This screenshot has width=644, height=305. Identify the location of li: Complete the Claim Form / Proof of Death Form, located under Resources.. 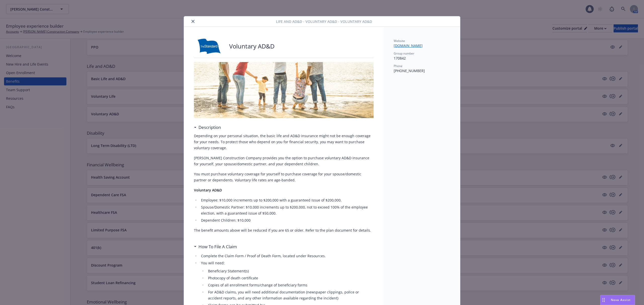
(287, 256).